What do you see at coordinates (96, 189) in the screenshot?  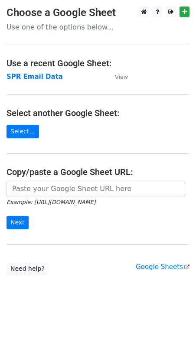 I see `input: Paste your Google Sheet URL here` at bounding box center [96, 189].